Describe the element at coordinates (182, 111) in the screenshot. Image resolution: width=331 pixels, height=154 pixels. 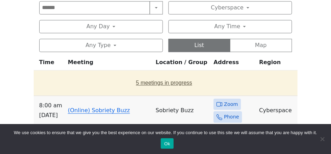
I see `td: Sobriety Buzz` at that location.